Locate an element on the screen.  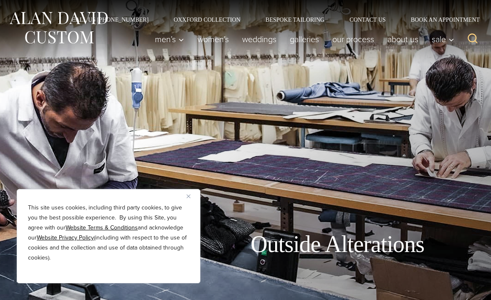
p: This site uses cookies, including third party cookies, to give you the best possible experience. ... is located at coordinates (109, 233).